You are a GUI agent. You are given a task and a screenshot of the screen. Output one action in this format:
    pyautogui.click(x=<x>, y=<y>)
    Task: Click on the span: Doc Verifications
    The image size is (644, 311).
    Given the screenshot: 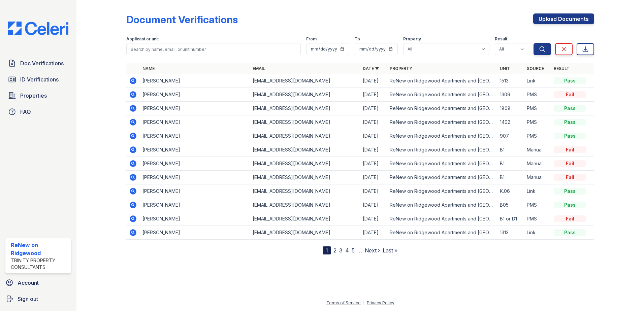 What is the action you would take?
    pyautogui.click(x=42, y=63)
    